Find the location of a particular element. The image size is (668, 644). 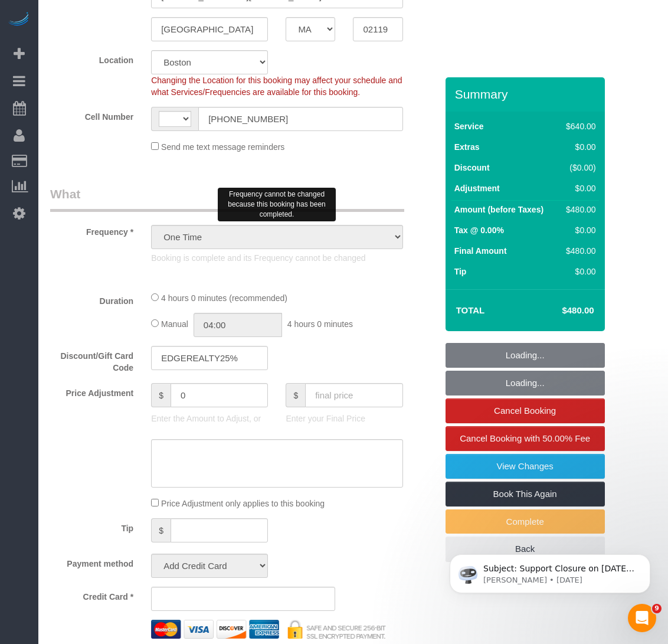

label: Cell Number is located at coordinates (92, 114).